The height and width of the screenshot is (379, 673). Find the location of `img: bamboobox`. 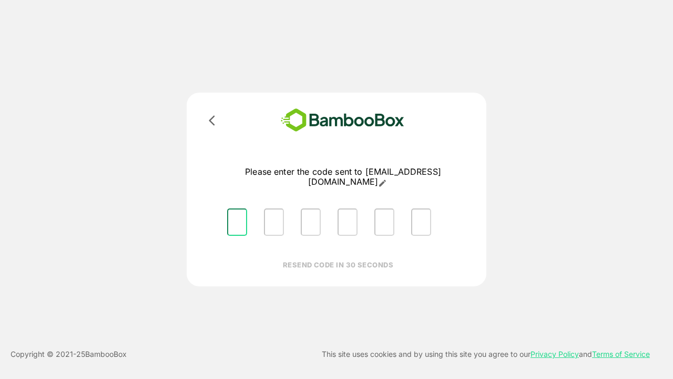

img: bamboobox is located at coordinates (342, 120).